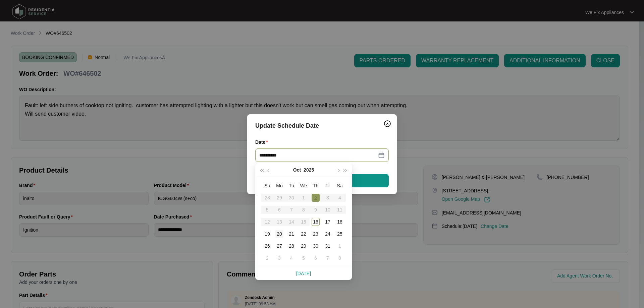 The height and width of the screenshot is (308, 644). I want to click on div: 16, so click(316, 222).